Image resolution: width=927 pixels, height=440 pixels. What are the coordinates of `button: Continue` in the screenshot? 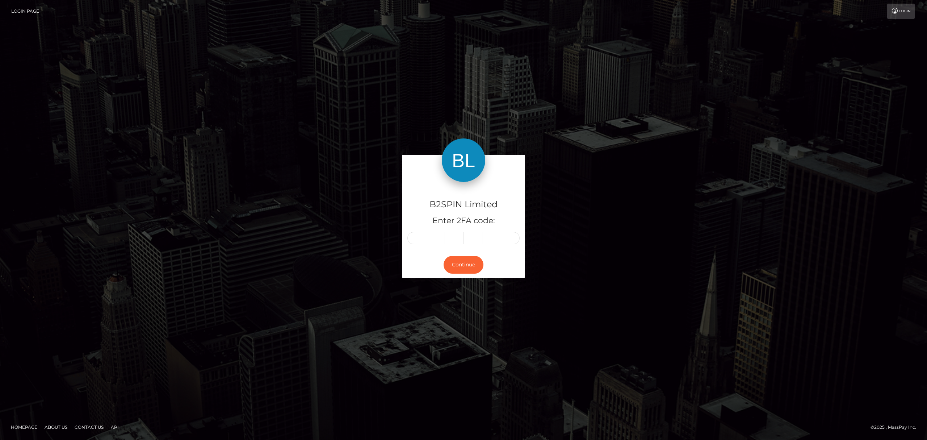 It's located at (464, 264).